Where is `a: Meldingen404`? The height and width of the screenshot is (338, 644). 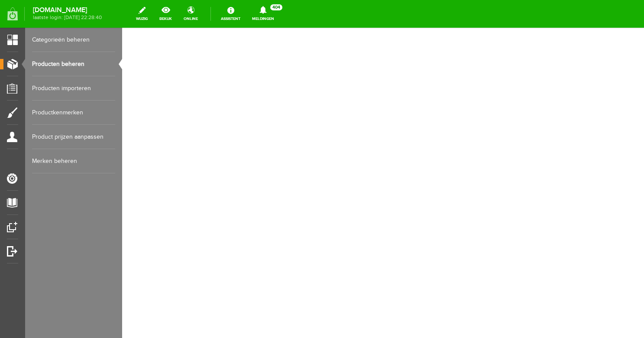
a: Meldingen404 is located at coordinates (263, 14).